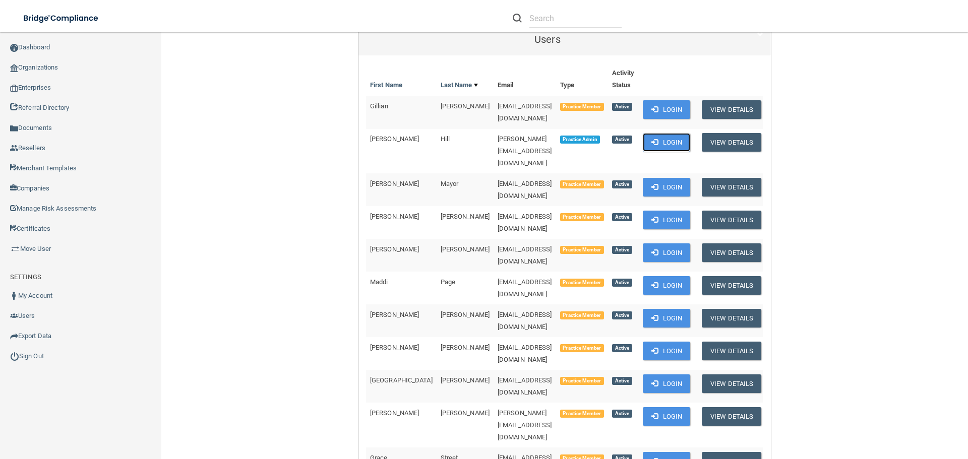  Describe the element at coordinates (580, 140) in the screenshot. I see `span: Practice Admin` at that location.